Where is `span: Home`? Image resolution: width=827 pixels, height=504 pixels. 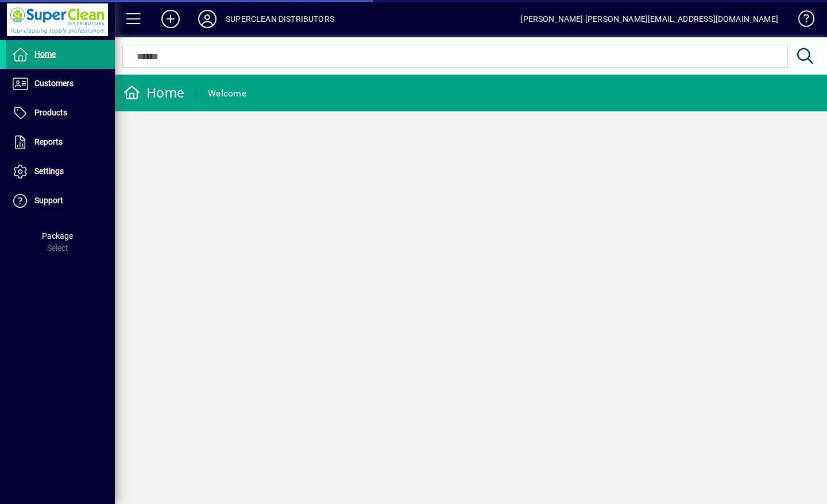 span: Home is located at coordinates (45, 54).